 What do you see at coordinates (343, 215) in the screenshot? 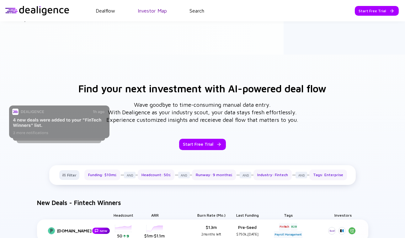
I see `div: Investors` at bounding box center [343, 215].